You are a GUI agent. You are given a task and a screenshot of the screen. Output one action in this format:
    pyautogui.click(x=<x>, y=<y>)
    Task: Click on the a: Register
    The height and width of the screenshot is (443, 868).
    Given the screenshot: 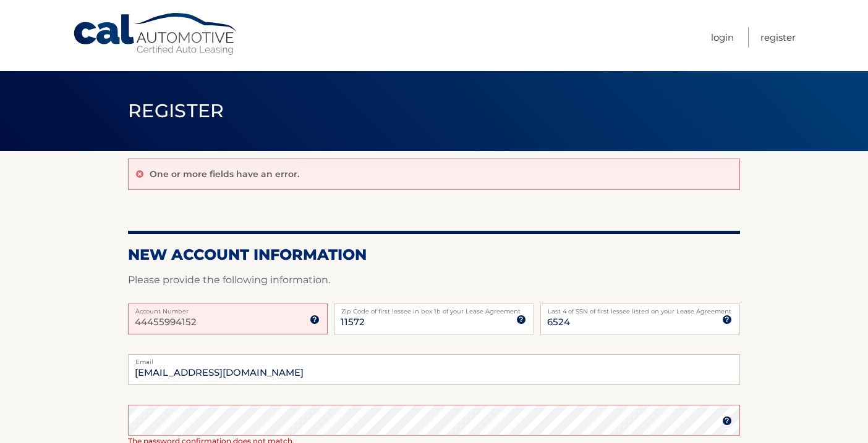 What is the action you would take?
    pyautogui.click(x=778, y=37)
    